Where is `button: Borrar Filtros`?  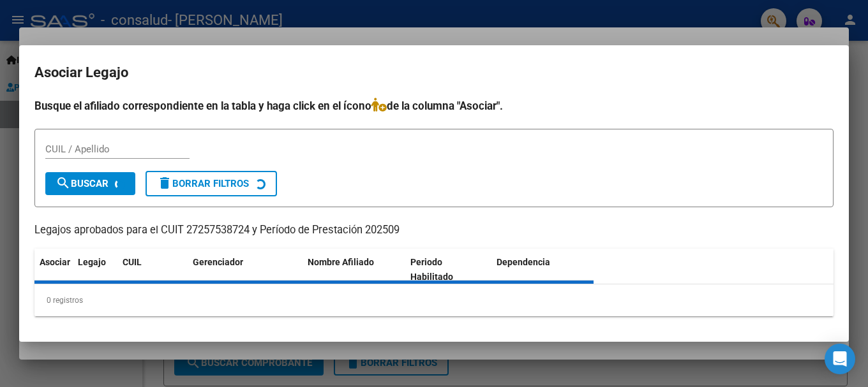 button: Borrar Filtros is located at coordinates (211, 184).